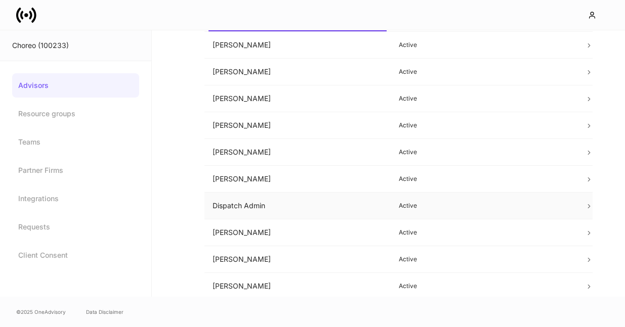 This screenshot has height=327, width=625. Describe the element at coordinates (75, 256) in the screenshot. I see `a: Client Consent` at that location.